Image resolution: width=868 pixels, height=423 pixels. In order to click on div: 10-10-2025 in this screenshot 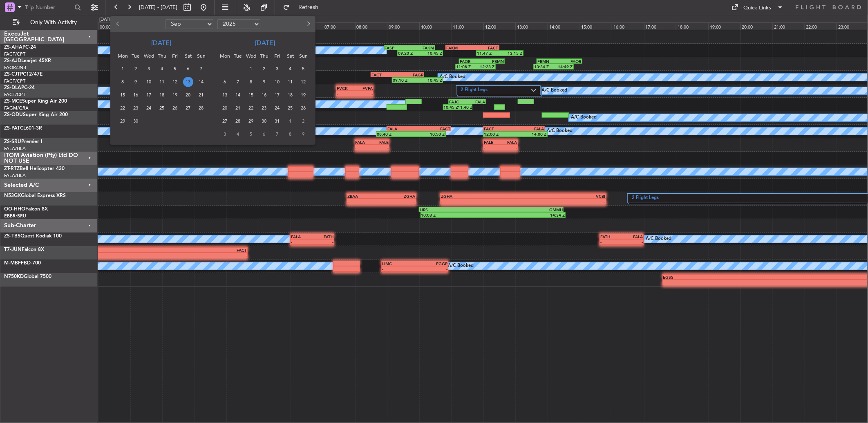, I will do `click(277, 82)`.